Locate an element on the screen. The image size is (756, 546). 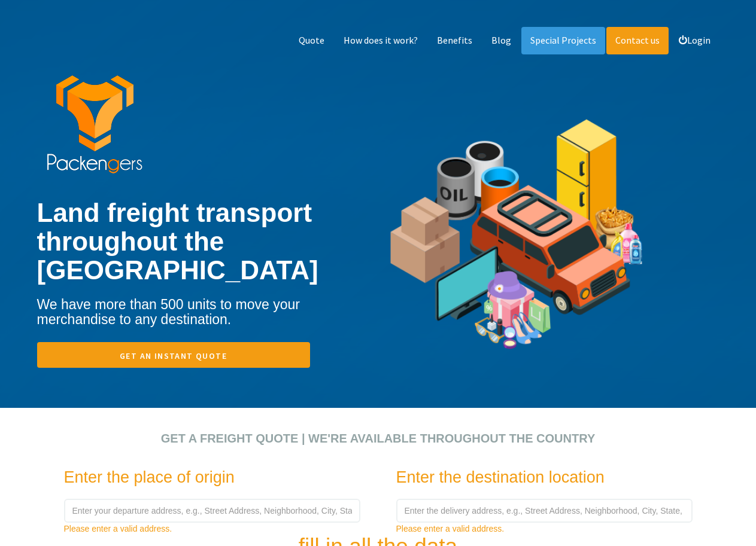
a: Contact us is located at coordinates (637, 41).